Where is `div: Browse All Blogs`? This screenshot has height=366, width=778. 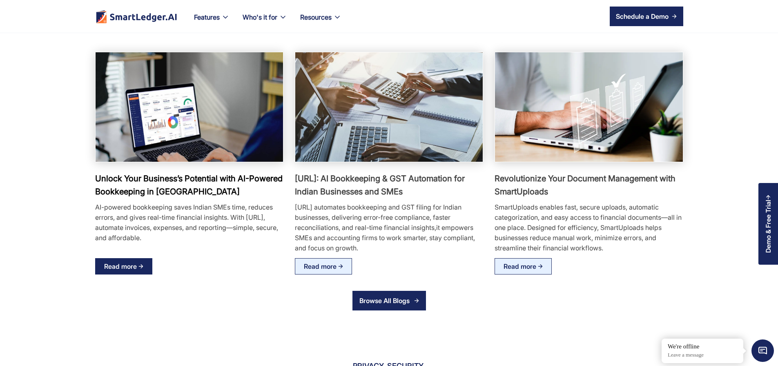 div: Browse All Blogs is located at coordinates (386, 301).